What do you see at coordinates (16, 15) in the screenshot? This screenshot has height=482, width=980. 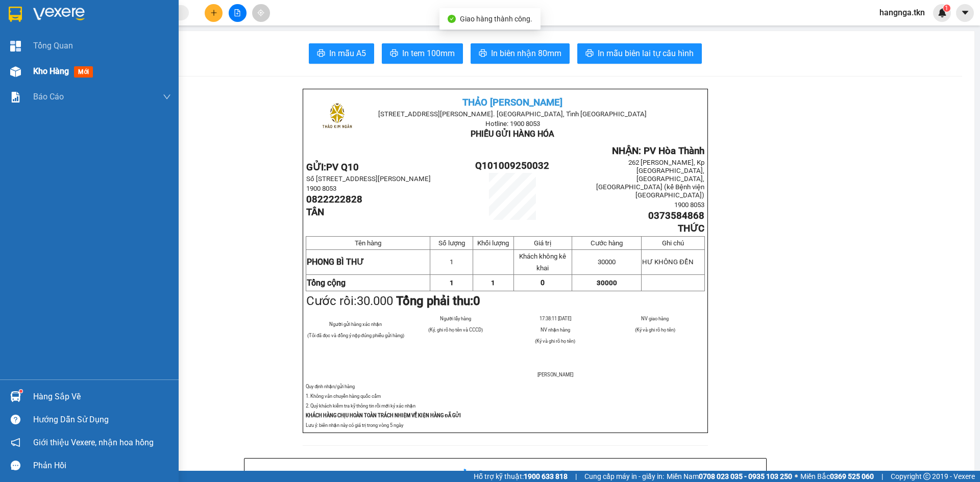 I see `img: logo-vxr` at bounding box center [16, 15].